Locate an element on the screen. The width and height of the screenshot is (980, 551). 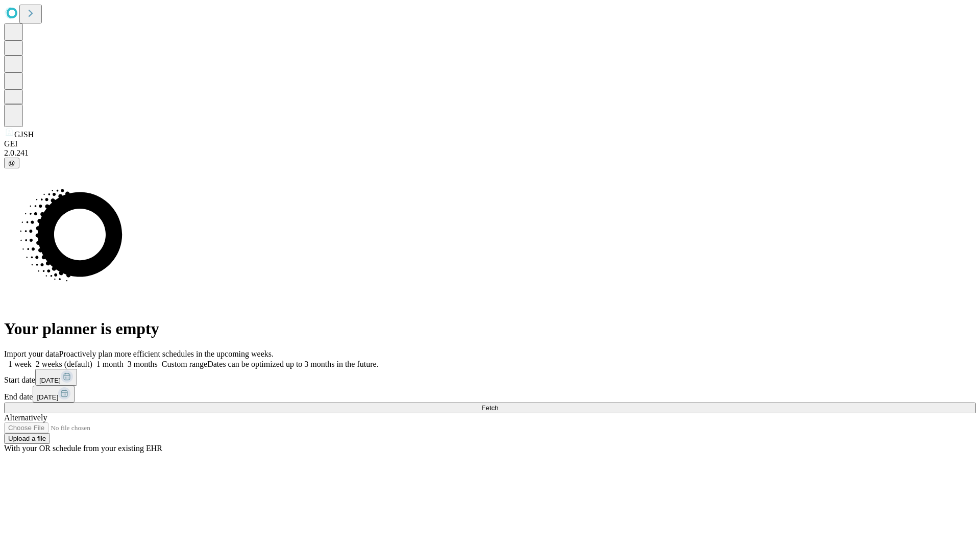
div: Start date is located at coordinates (490, 377).